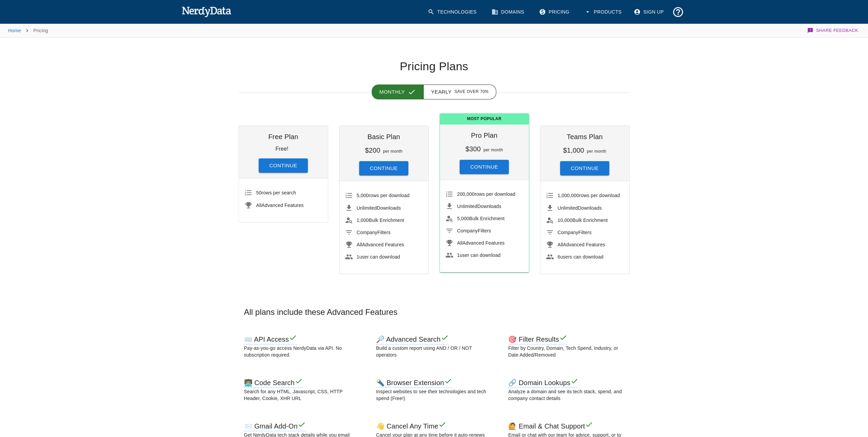  What do you see at coordinates (411, 426) in the screenshot?
I see `h6: 👋 Cancel Any Time` at bounding box center [411, 426].